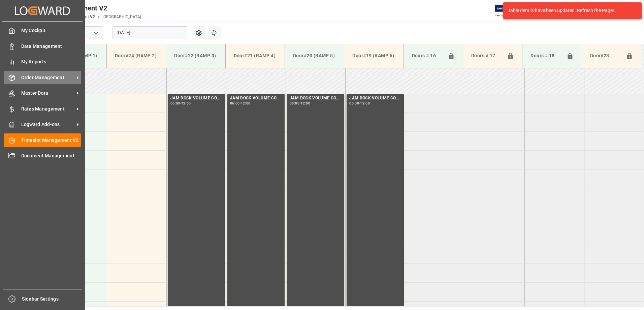 This screenshot has height=310, width=644. Describe the element at coordinates (48, 93) in the screenshot. I see `span: Master Data` at that location.